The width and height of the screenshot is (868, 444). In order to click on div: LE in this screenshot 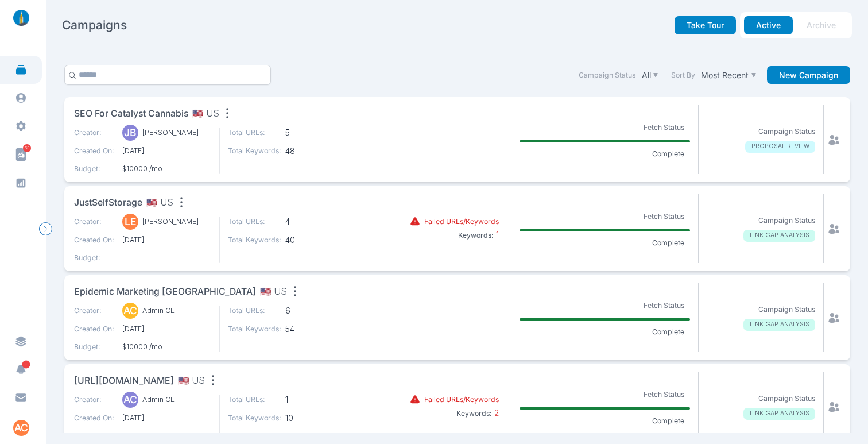, I will do `click(130, 222)`.